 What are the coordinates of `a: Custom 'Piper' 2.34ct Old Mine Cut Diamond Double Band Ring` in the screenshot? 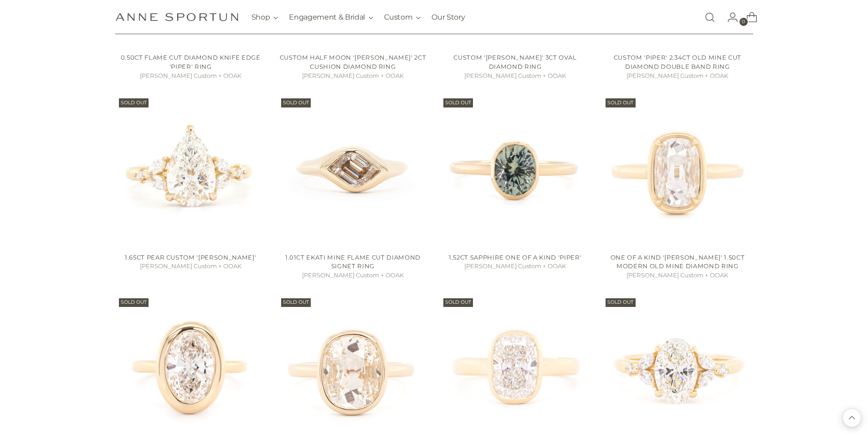 It's located at (678, 62).